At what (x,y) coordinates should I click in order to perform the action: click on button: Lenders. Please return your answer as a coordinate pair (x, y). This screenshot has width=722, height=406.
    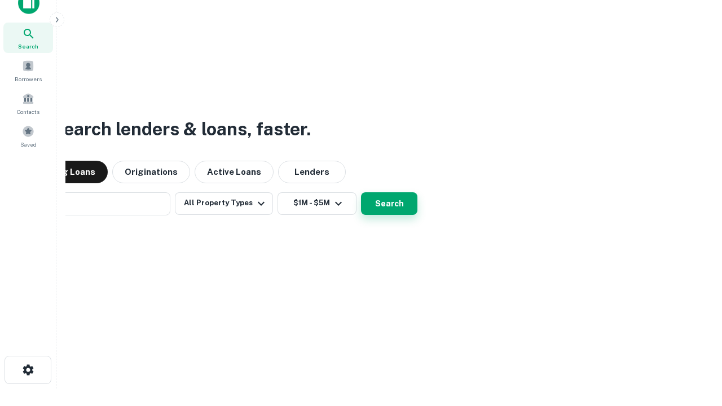
    Looking at the image, I should click on (312, 172).